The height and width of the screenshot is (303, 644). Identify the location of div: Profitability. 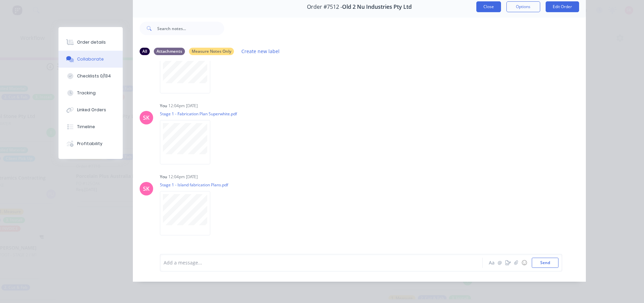
(90, 144).